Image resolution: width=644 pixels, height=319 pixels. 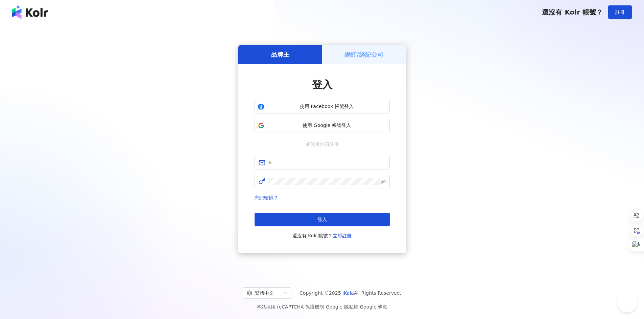 What do you see at coordinates (322, 219) in the screenshot?
I see `button: 登入` at bounding box center [322, 219].